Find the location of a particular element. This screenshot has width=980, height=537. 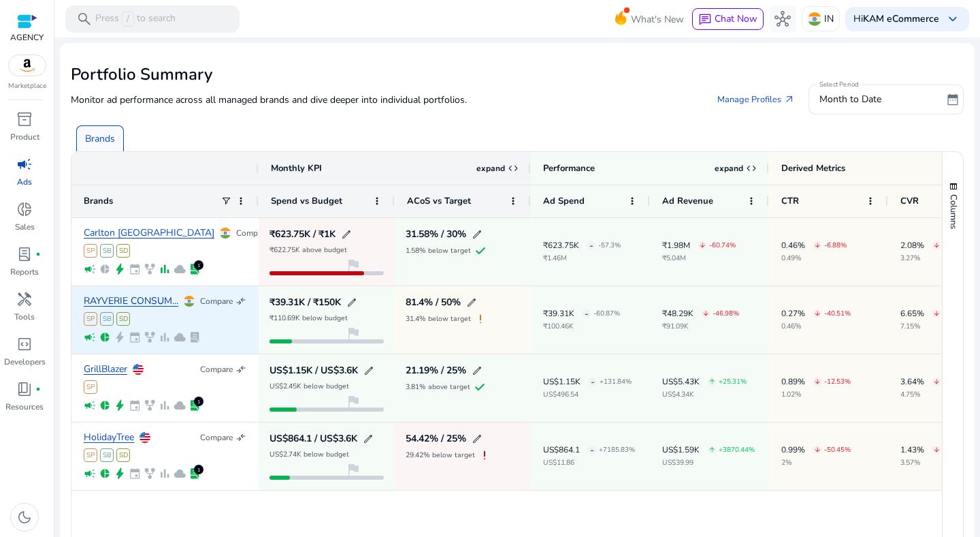

span: Ad Revenue is located at coordinates (687, 201).